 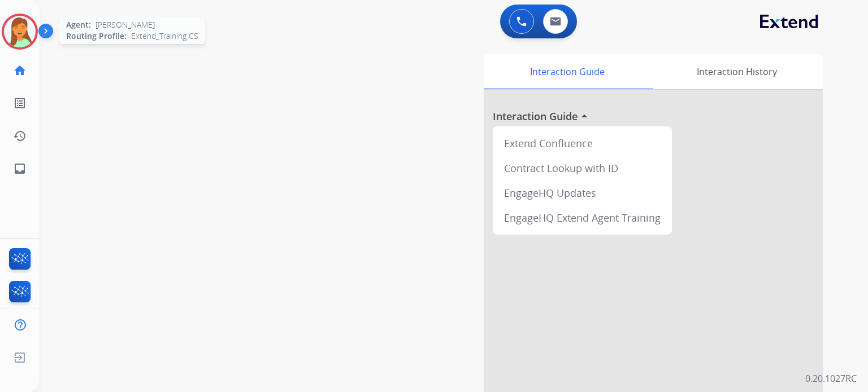 What do you see at coordinates (582, 218) in the screenshot?
I see `div: EngageHQ Extend Agent Training` at bounding box center [582, 218].